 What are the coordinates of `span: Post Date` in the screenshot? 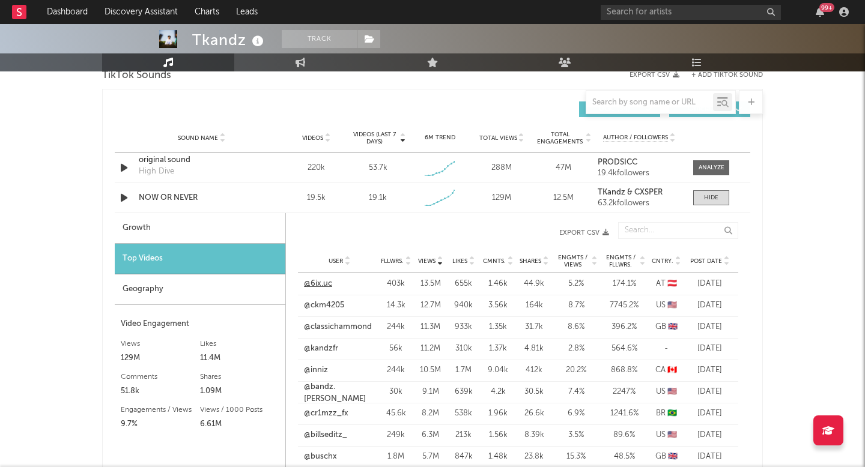 It's located at (705, 261).